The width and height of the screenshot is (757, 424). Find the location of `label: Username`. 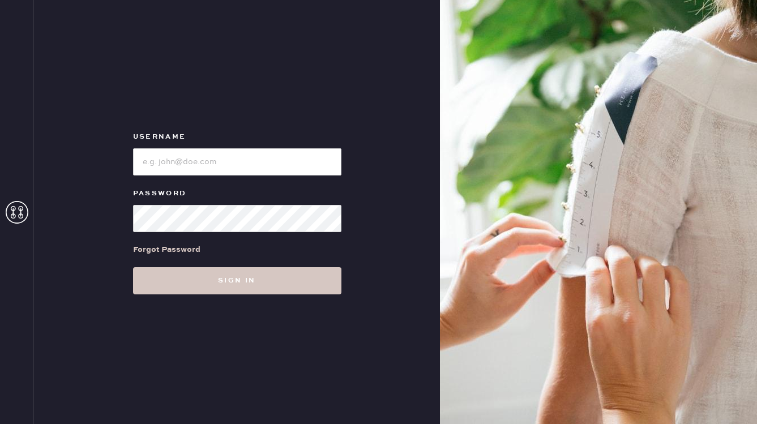

label: Username is located at coordinates (237, 137).